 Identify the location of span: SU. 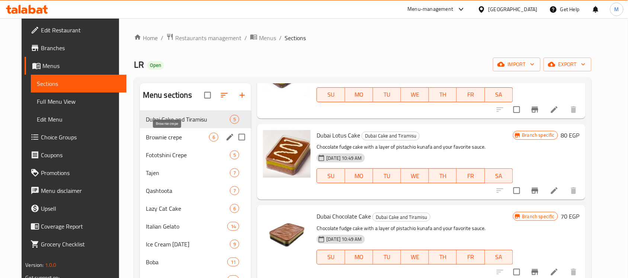
(331, 257).